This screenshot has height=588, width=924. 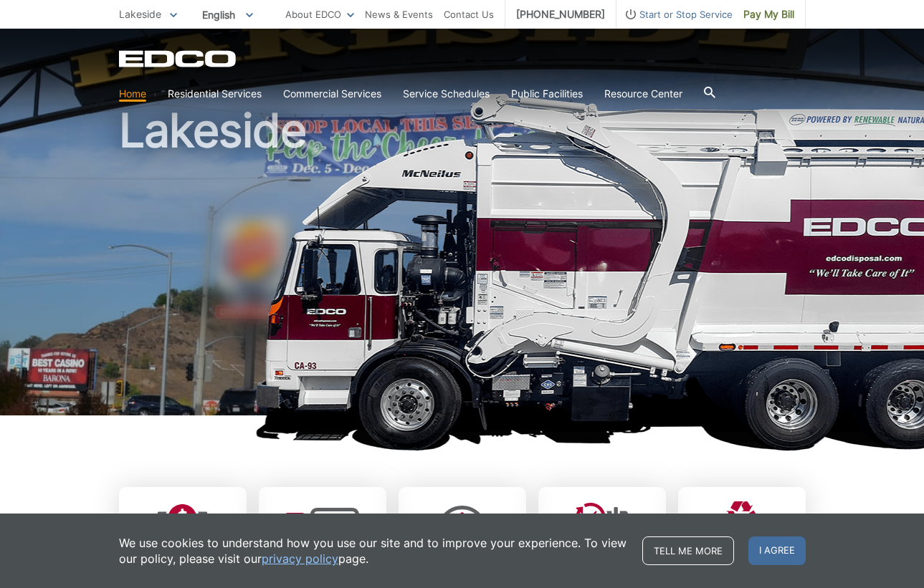 What do you see at coordinates (300, 559) in the screenshot?
I see `a: privacy policy` at bounding box center [300, 559].